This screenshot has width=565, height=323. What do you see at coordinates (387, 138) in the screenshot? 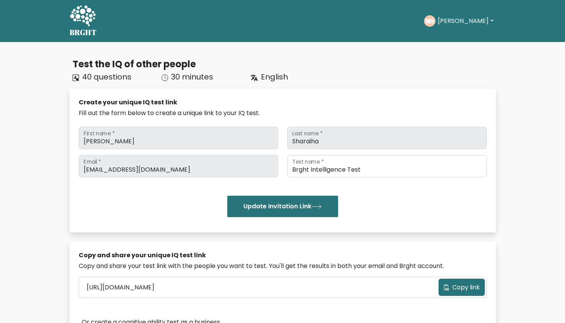
I see `input: Last name` at bounding box center [387, 138].